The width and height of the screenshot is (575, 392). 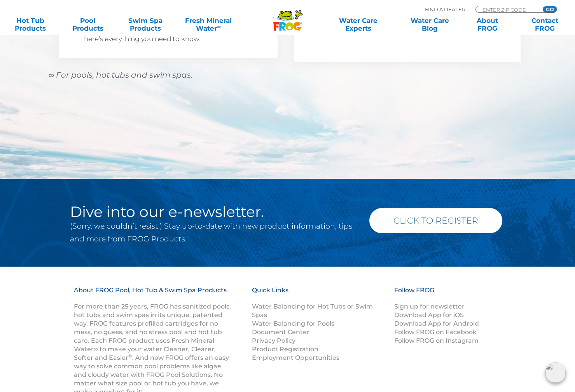 I want to click on a: Water Balancing for Hot Tubs or Swim Spas, so click(x=312, y=311).